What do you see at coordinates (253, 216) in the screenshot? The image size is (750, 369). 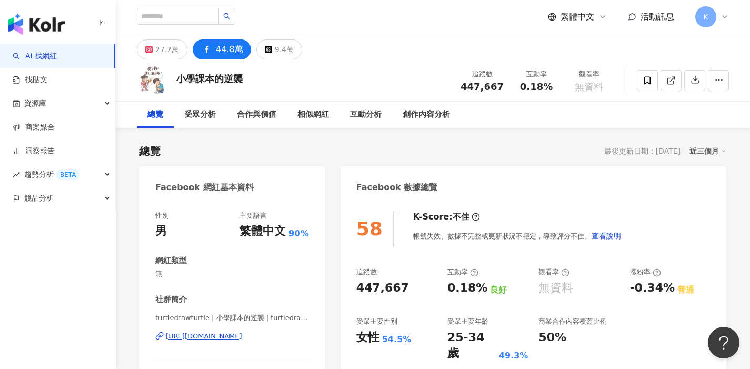 I see `div: 主要語言` at bounding box center [253, 216].